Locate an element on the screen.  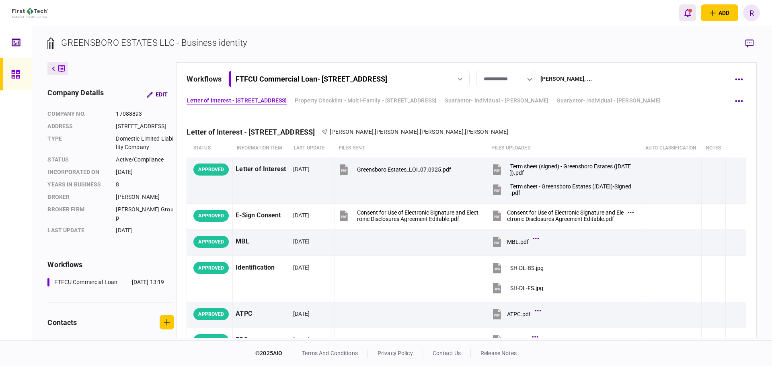
div: company details is located at coordinates (76, 94).